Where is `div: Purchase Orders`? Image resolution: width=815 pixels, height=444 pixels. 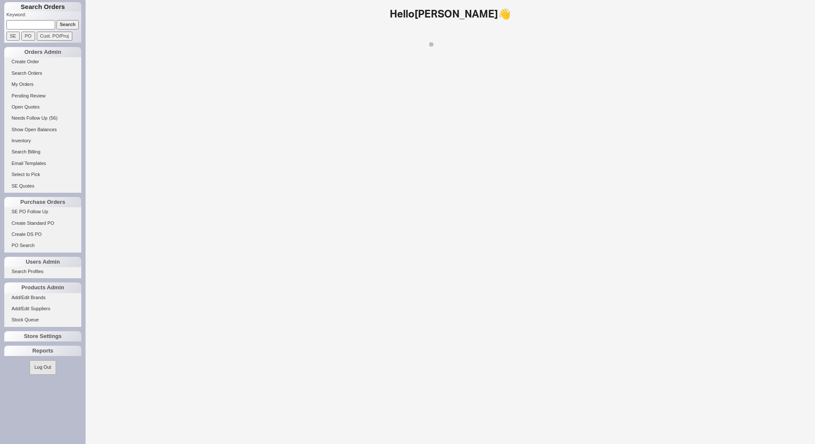 div: Purchase Orders is located at coordinates (43, 202).